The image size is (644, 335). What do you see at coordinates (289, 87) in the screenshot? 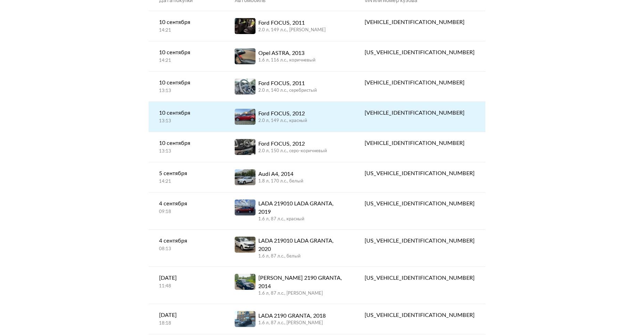
I see `a: Ford FOCUS, 20112.0 л, 140 л.c., серебристый` at bounding box center [289, 87].